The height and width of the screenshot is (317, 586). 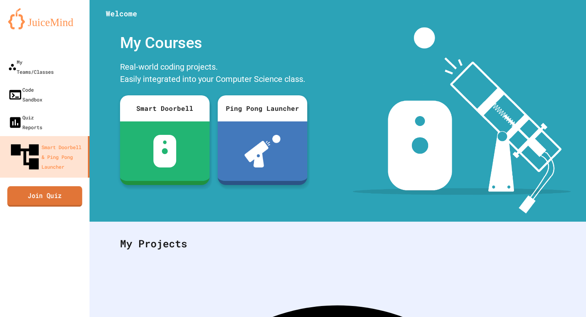 I want to click on div: Code Sandbox, so click(x=25, y=94).